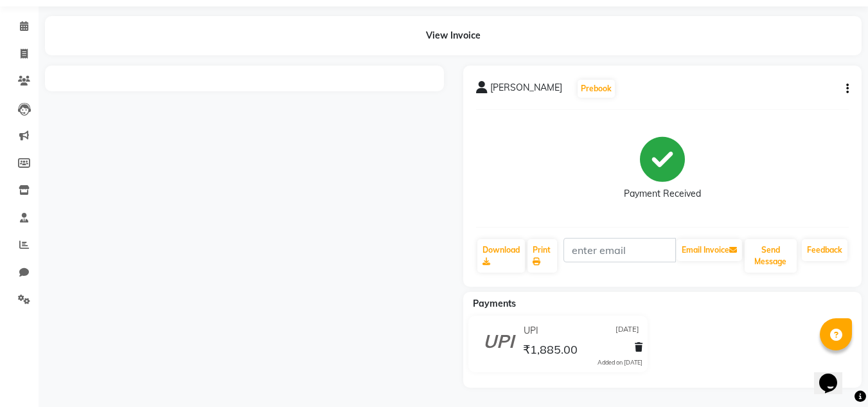  I want to click on span: UPI, so click(531, 330).